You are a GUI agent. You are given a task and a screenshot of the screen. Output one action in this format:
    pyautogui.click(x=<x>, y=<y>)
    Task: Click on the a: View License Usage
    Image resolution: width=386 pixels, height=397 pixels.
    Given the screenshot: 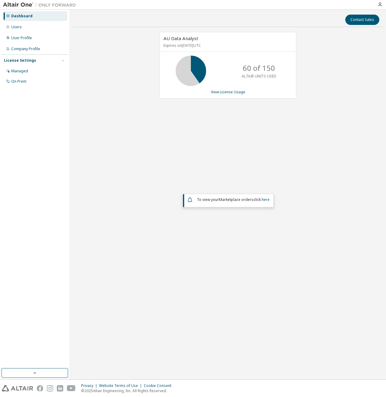 What is the action you would take?
    pyautogui.click(x=228, y=92)
    